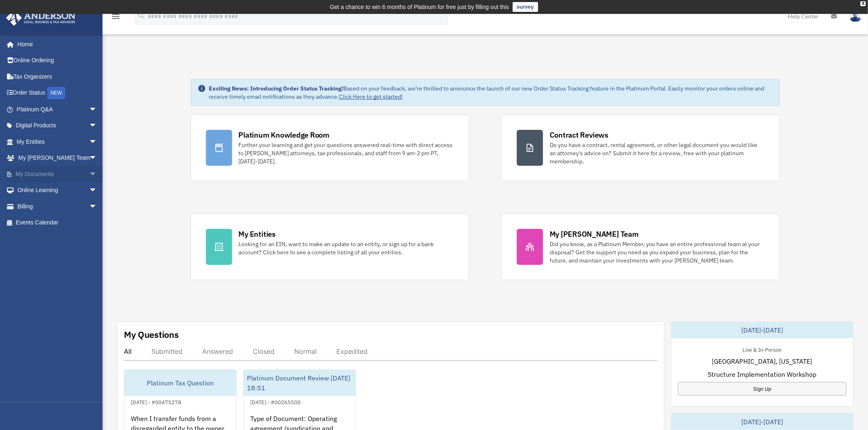  What do you see at coordinates (40, 18) in the screenshot?
I see `img: Anderson Advisors Platinum Portal` at bounding box center [40, 18].